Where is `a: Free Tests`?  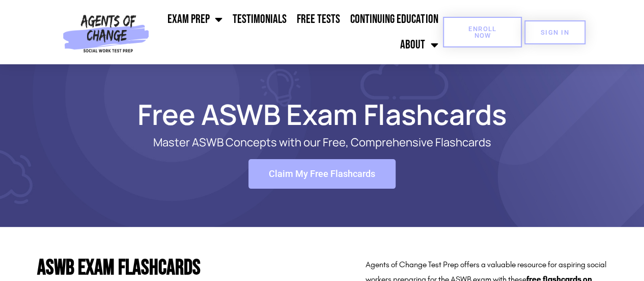 a: Free Tests is located at coordinates (318, 19).